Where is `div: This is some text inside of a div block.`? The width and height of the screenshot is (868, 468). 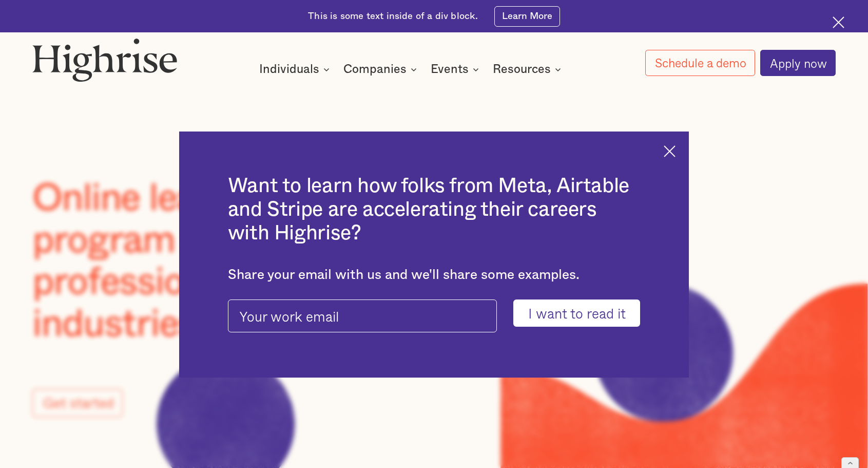
div: This is some text inside of a div block. is located at coordinates (393, 16).